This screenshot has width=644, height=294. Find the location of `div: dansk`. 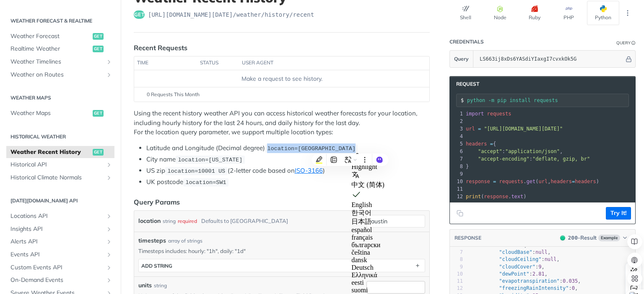

div: dansk is located at coordinates (401, 260).